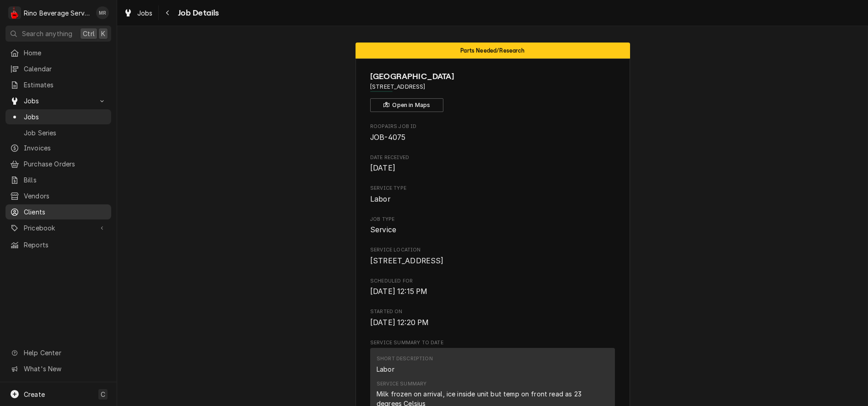  Describe the element at coordinates (103, 34) in the screenshot. I see `span: K` at that location.